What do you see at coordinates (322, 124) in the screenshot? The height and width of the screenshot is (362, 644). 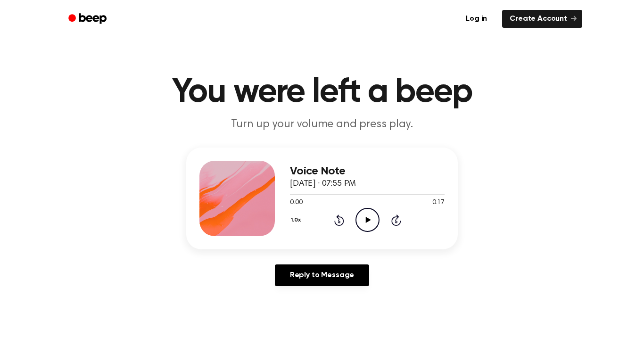 I see `p: Turn up your volume and press play.` at bounding box center [322, 124].